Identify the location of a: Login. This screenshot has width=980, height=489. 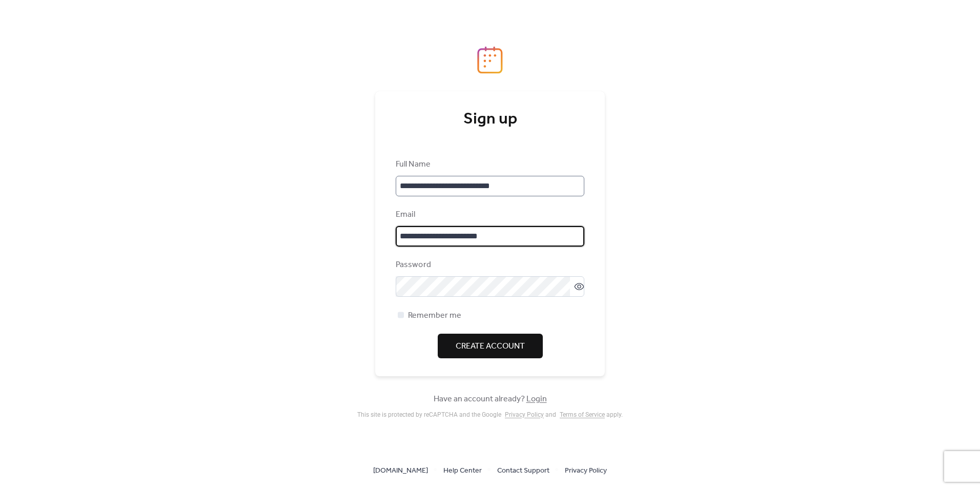
(537, 398).